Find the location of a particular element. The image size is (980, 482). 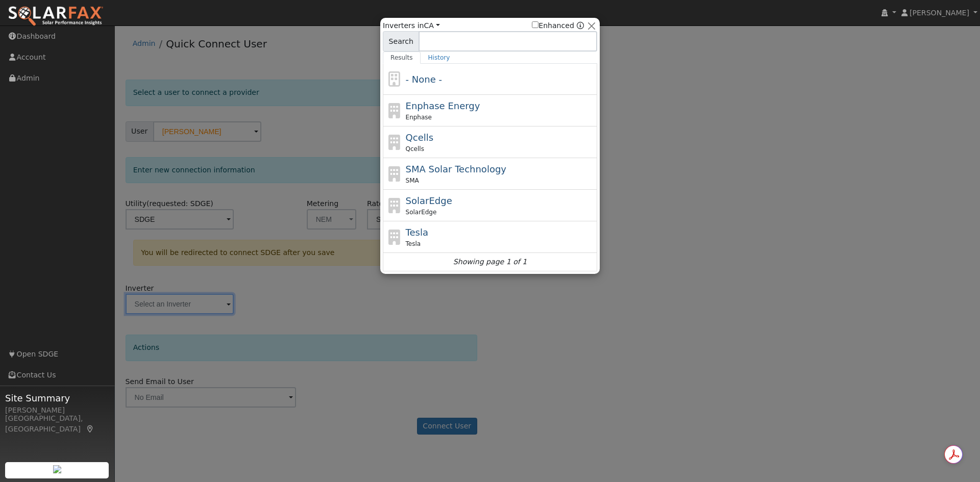

span: Inverters in is located at coordinates (412, 26).